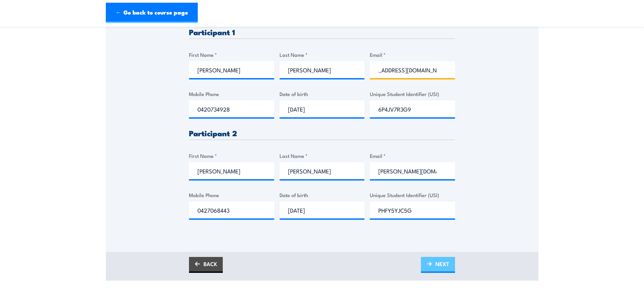  Describe the element at coordinates (438, 265) in the screenshot. I see `a: NEXT` at that location.